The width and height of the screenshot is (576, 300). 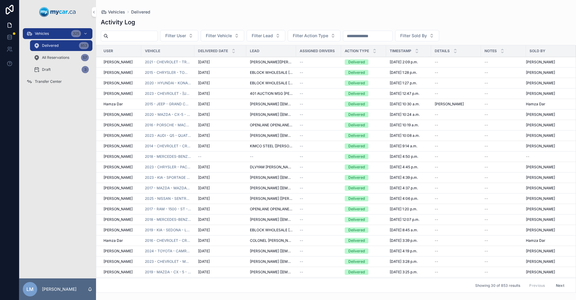 What do you see at coordinates (168, 83) in the screenshot?
I see `span: 2020 - HYUNDAI - KONA - LIMITED - 250670B` at bounding box center [168, 83].